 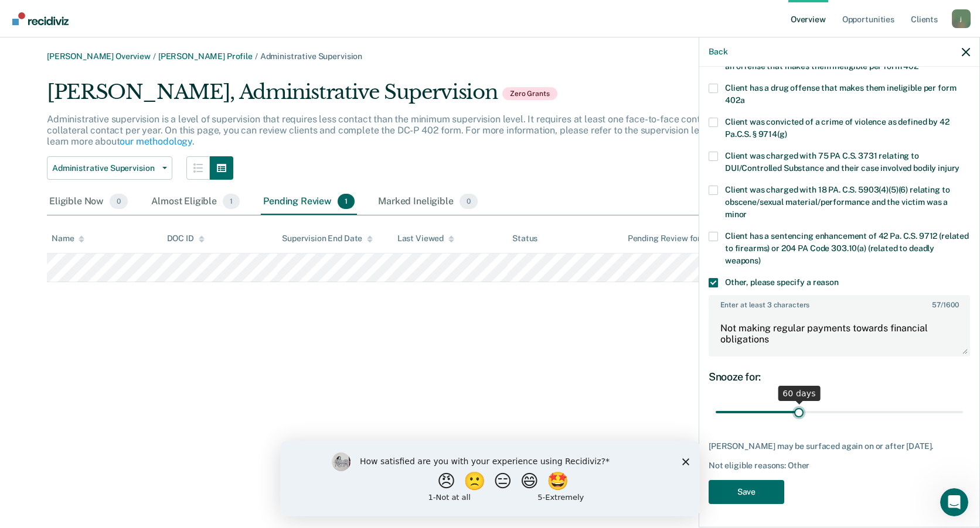 I want to click on div: Supervision End Date, so click(x=327, y=238).